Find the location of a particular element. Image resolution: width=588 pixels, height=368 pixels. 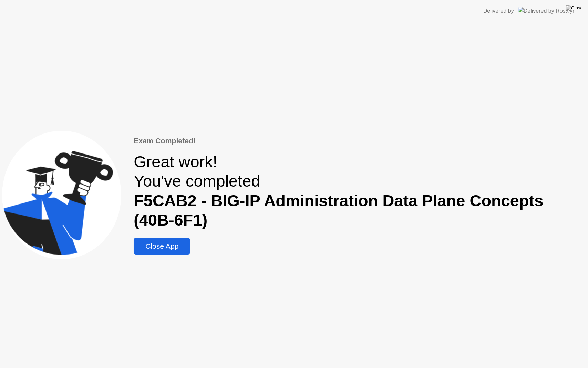

div: Delivered by is located at coordinates (499, 11).